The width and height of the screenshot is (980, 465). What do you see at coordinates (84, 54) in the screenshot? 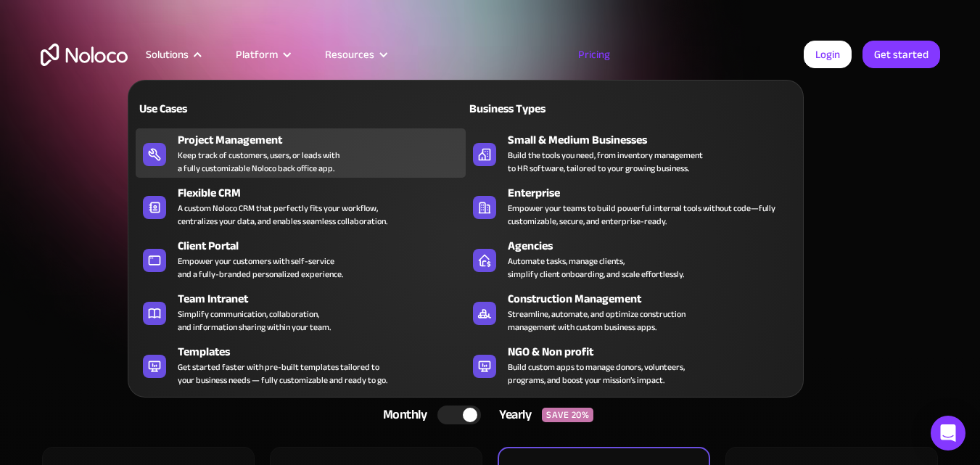
I see `a: home` at bounding box center [84, 54].